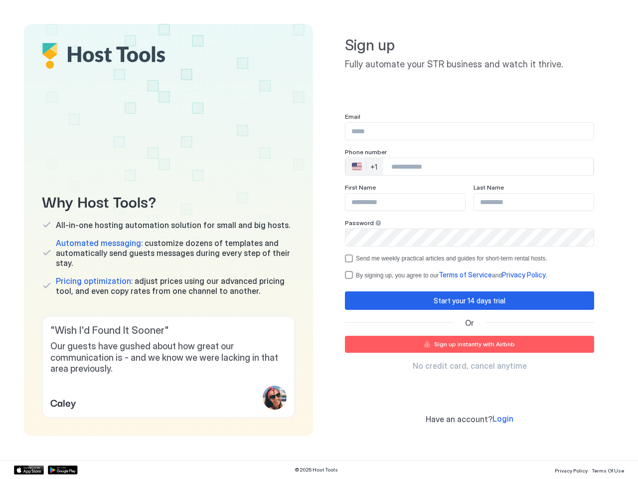 This screenshot has height=479, width=638. I want to click on a: App Store, so click(29, 470).